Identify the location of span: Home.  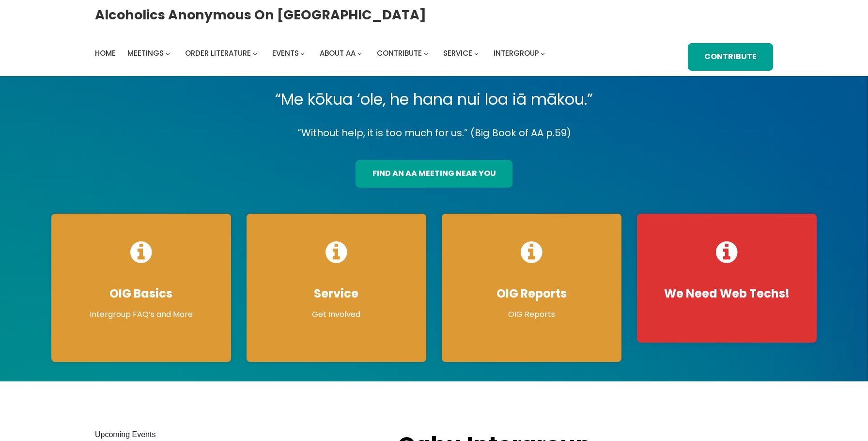
(105, 52).